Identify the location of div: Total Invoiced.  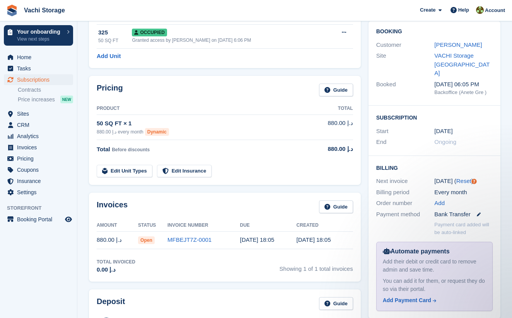
(116, 262).